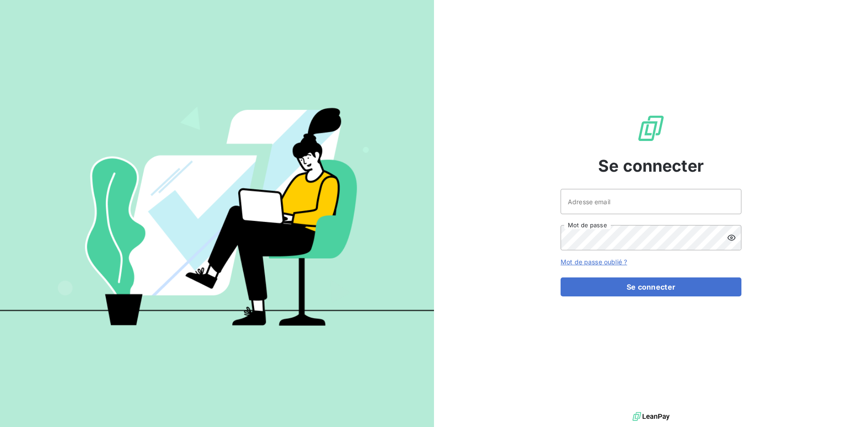  Describe the element at coordinates (651, 166) in the screenshot. I see `span: Se connecter` at that location.